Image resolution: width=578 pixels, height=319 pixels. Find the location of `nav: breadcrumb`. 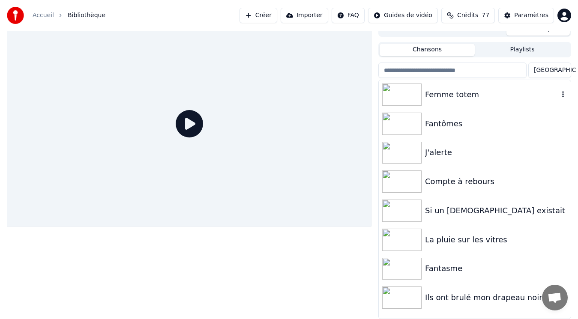

nav: breadcrumb is located at coordinates (69, 15).